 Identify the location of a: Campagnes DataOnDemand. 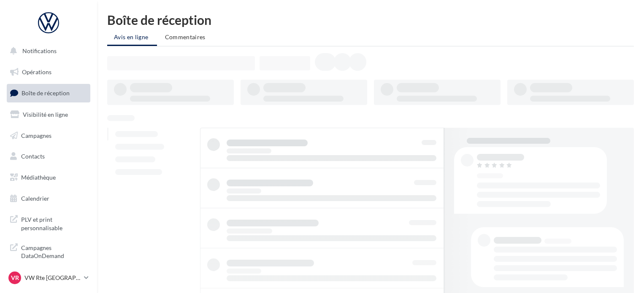
(48, 251).